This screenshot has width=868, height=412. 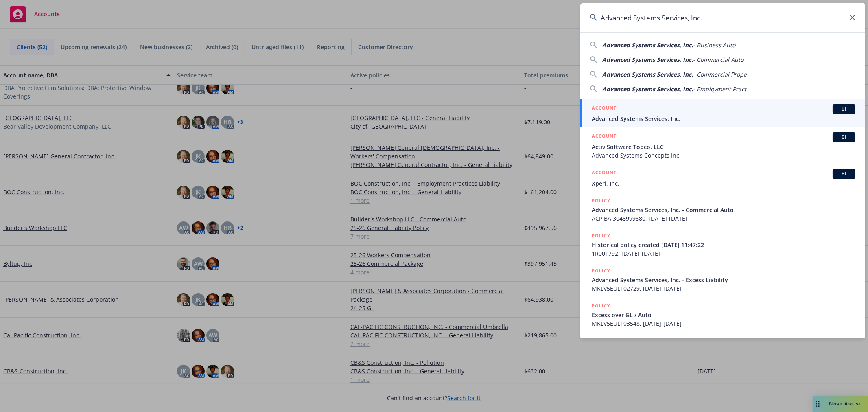 What do you see at coordinates (719, 89) in the screenshot?
I see `span: - Employment Pract` at bounding box center [719, 89].